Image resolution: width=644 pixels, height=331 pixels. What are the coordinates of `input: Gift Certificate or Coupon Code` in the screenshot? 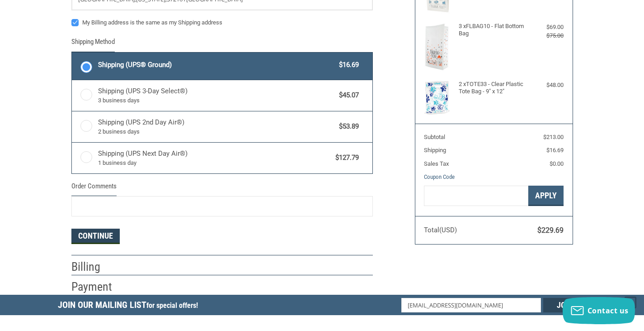 It's located at (476, 195).